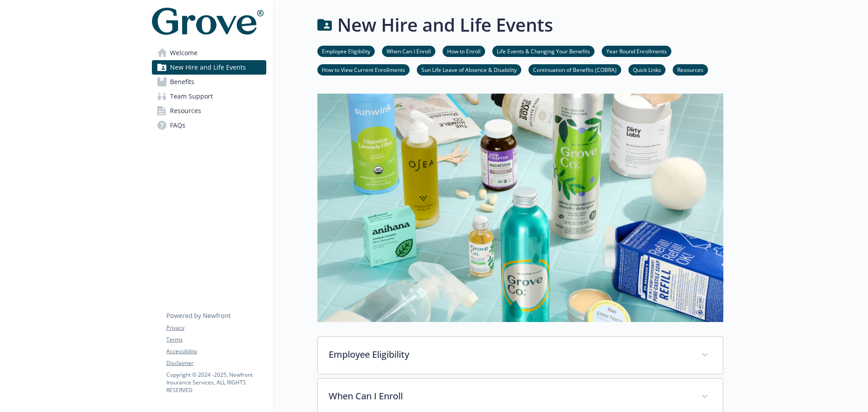 The image size is (868, 412). Describe the element at coordinates (510, 396) in the screenshot. I see `p: When Can I Enroll` at that location.